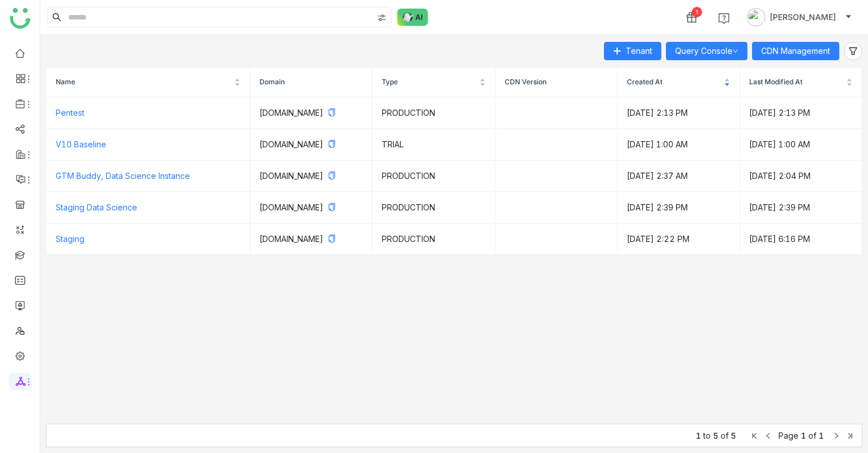 The width and height of the screenshot is (868, 453). What do you see at coordinates (707, 50) in the screenshot?
I see `a: Query Console` at bounding box center [707, 50].